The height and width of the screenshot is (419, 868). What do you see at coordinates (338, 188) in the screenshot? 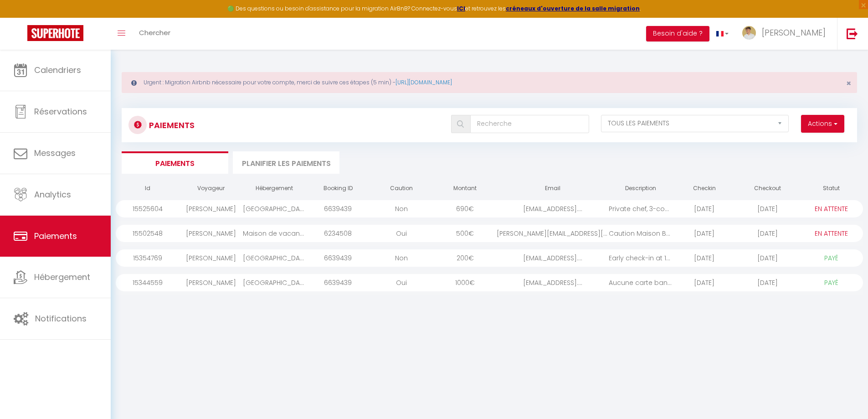
I see `th: Booking ID` at bounding box center [338, 188].